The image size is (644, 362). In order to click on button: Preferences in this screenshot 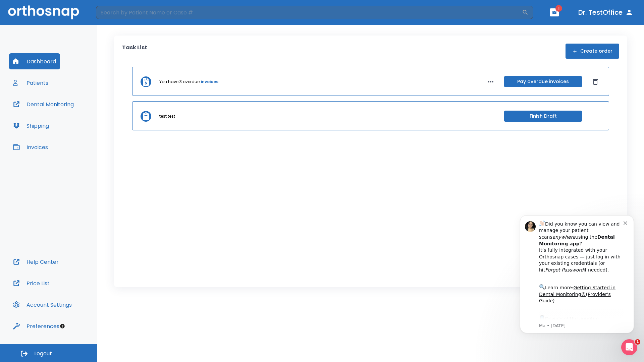, I will do `click(36, 326)`.